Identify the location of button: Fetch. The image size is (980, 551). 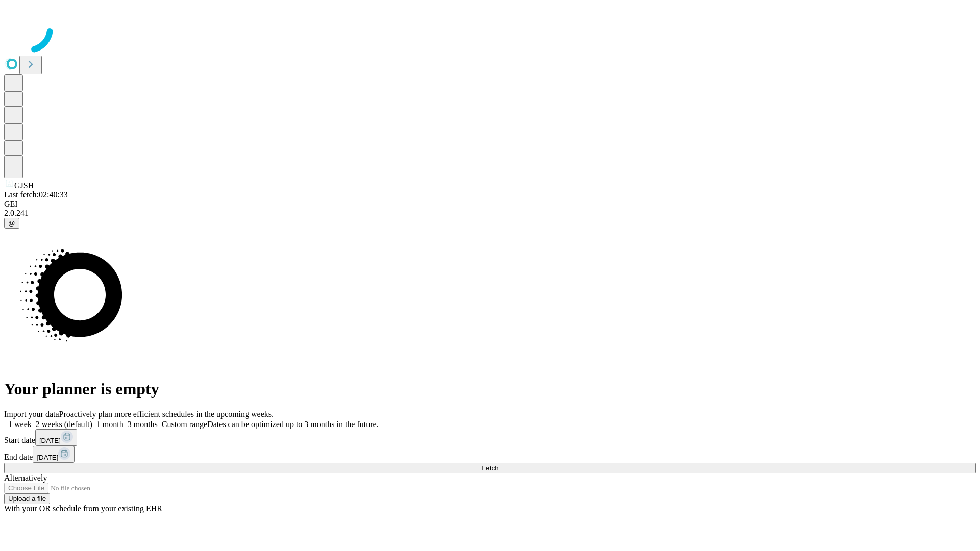
(490, 468).